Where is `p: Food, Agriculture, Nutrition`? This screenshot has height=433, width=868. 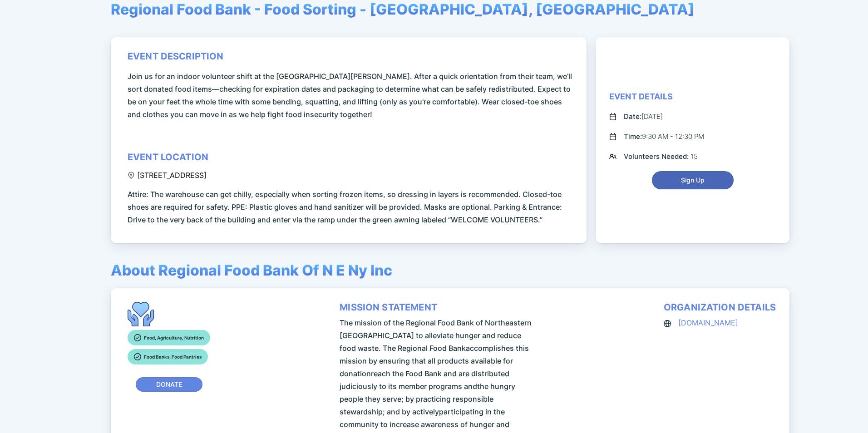 p: Food, Agriculture, Nutrition is located at coordinates (174, 338).